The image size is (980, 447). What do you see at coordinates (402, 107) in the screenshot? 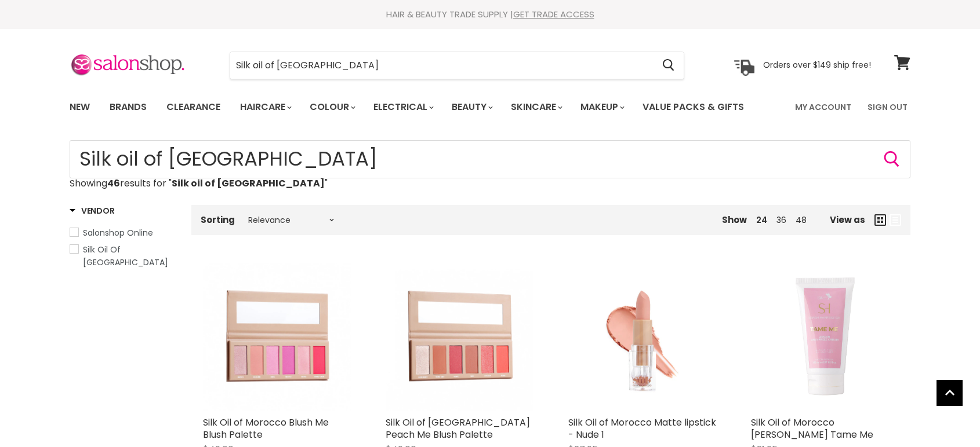
I see `a: Electrical` at bounding box center [402, 107].